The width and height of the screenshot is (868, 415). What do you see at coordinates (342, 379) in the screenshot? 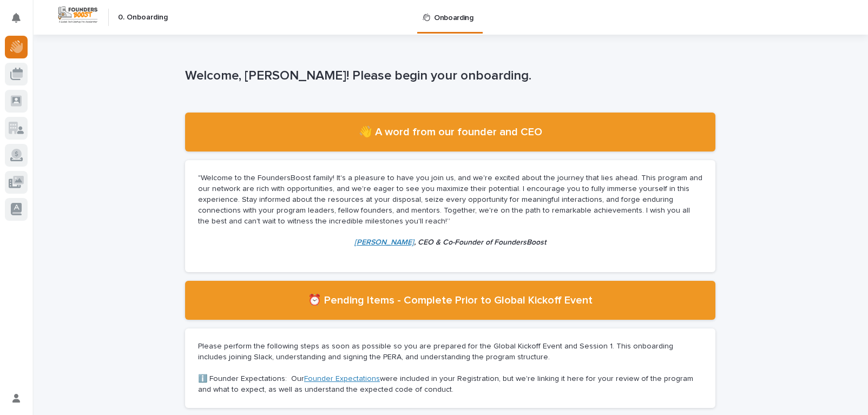
I see `a: Founder Expectations` at bounding box center [342, 379].